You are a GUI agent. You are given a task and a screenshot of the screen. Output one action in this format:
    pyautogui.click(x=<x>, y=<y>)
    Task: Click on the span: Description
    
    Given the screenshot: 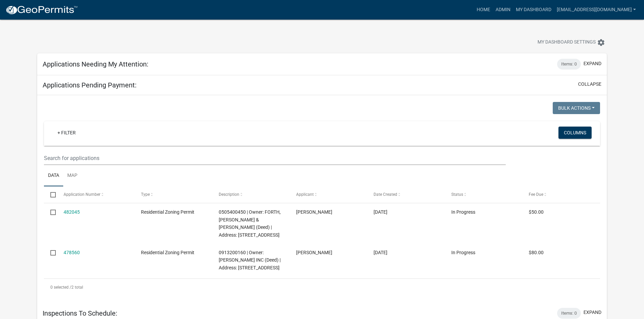 What is the action you would take?
    pyautogui.click(x=229, y=194)
    